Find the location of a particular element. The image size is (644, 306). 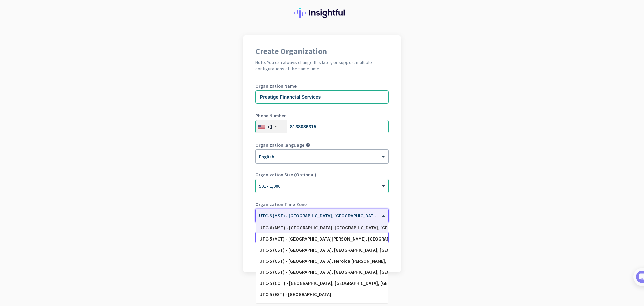

button: Create Organization is located at coordinates (322, 237).